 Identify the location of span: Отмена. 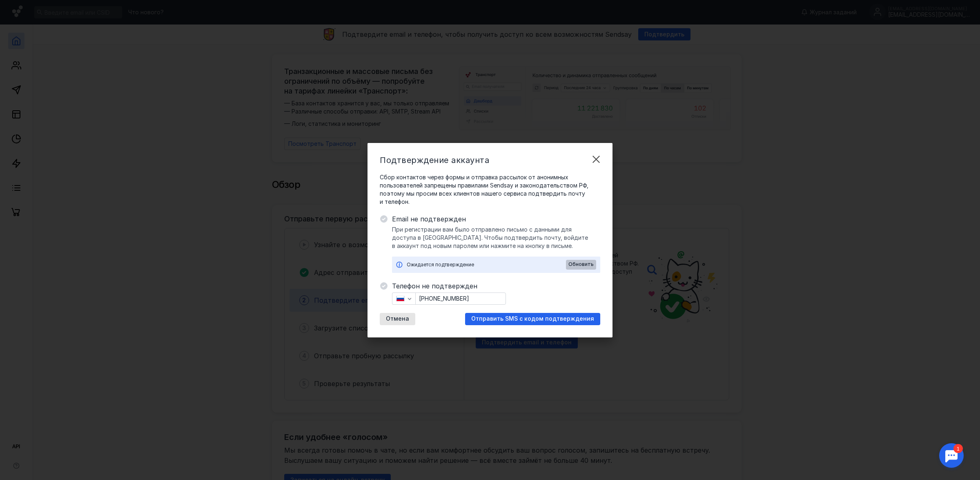
(397, 318).